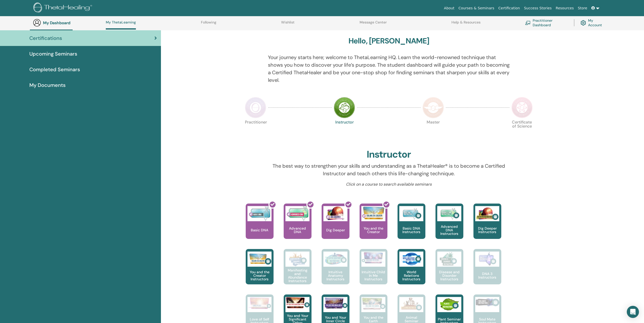  What do you see at coordinates (55, 69) in the screenshot?
I see `span: Completed Seminars` at bounding box center [55, 69].